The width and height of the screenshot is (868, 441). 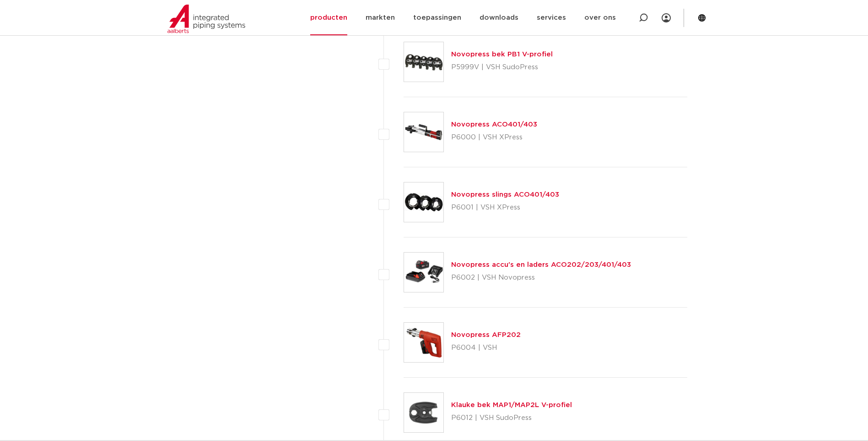 I want to click on p: P6012 | VSH SudoPress, so click(x=512, y=418).